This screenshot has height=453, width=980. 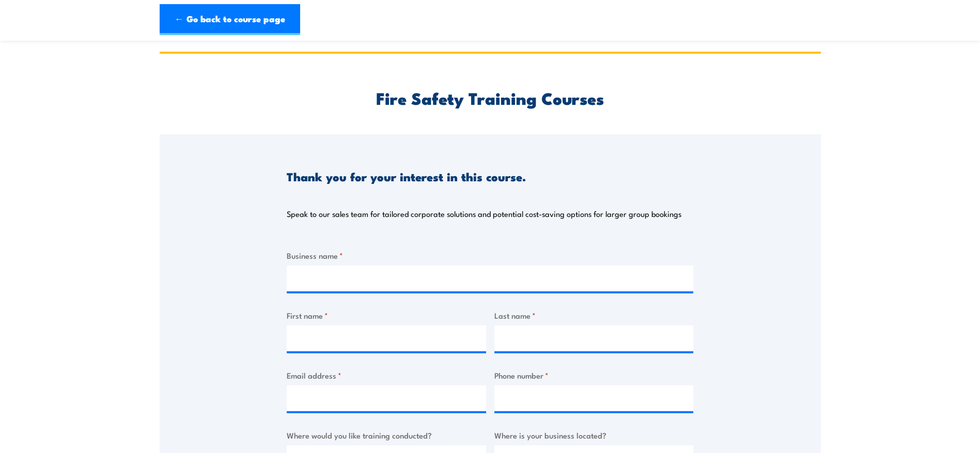 What do you see at coordinates (386, 375) in the screenshot?
I see `label: Email address` at bounding box center [386, 375].